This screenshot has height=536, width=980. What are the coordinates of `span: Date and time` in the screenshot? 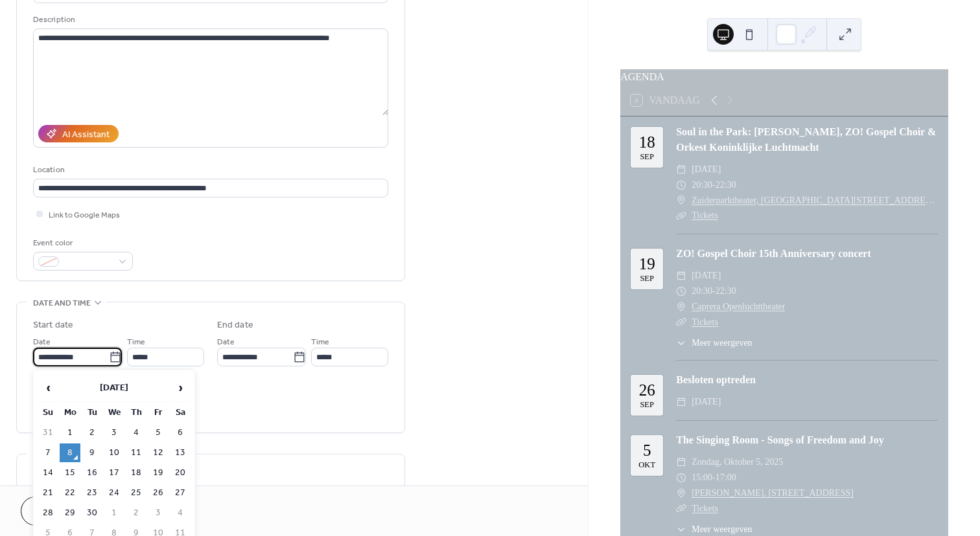 It's located at (62, 303).